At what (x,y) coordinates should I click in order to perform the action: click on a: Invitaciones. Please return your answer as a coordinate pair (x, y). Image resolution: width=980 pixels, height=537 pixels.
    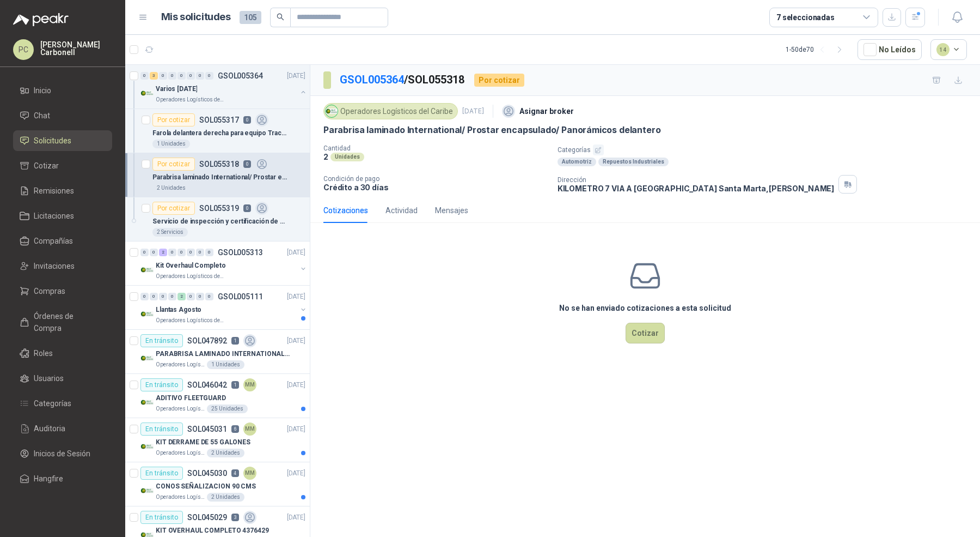
    Looking at the image, I should click on (63, 265).